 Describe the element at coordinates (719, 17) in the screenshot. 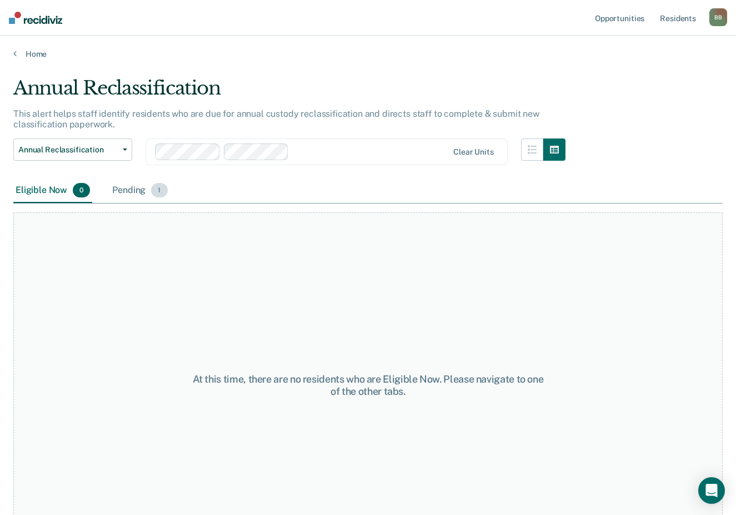

I see `button: BB` at that location.